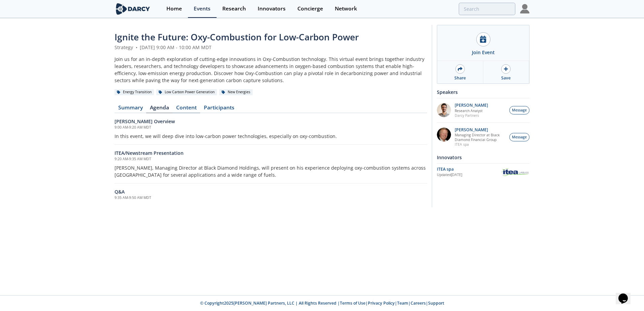  What do you see at coordinates (483, 52) in the screenshot?
I see `div: Join Event` at bounding box center [483, 52].